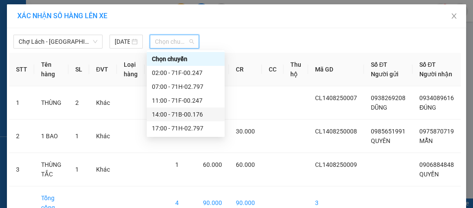 The width and height of the screenshot is (473, 208). Describe the element at coordinates (174, 42) in the screenshot. I see `span: Chọn chuyến` at that location.